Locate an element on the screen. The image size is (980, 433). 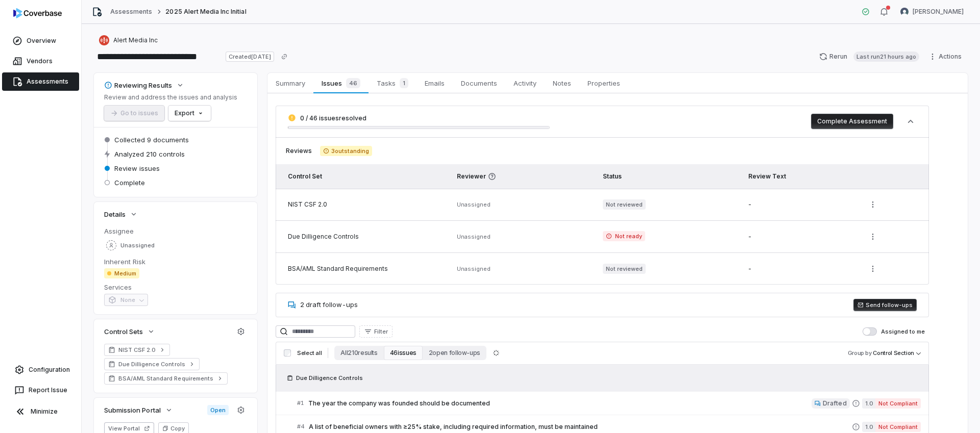
span: Assessments is located at coordinates (47, 81).